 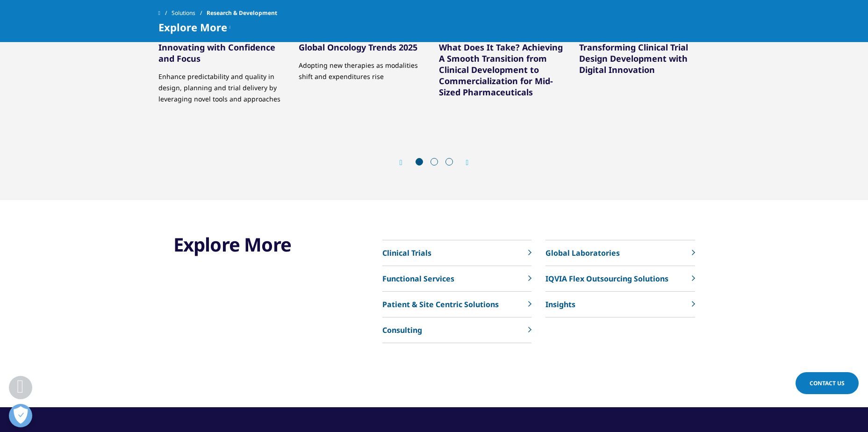 What do you see at coordinates (193, 27) in the screenshot?
I see `span: Explore More` at bounding box center [193, 27].